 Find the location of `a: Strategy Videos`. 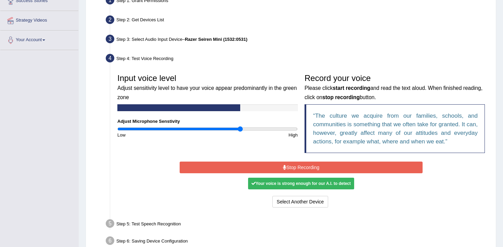

a: Strategy Videos is located at coordinates (39, 20).